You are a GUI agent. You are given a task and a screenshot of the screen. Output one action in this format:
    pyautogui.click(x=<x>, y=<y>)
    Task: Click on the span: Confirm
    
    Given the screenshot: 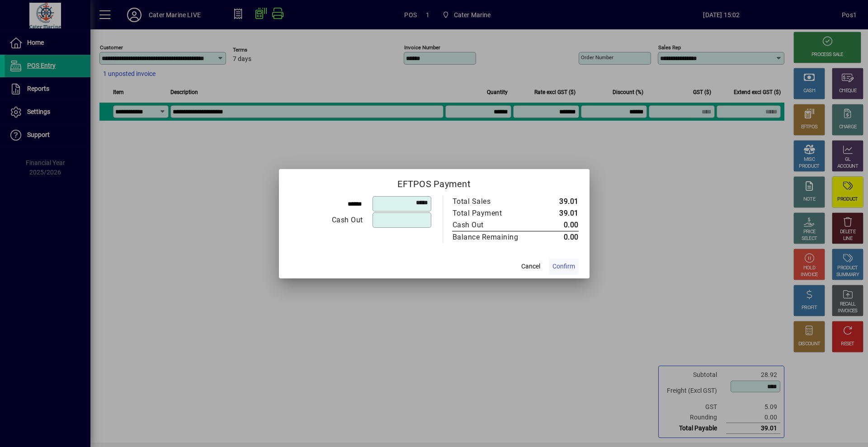 What is the action you would take?
    pyautogui.click(x=564, y=266)
    